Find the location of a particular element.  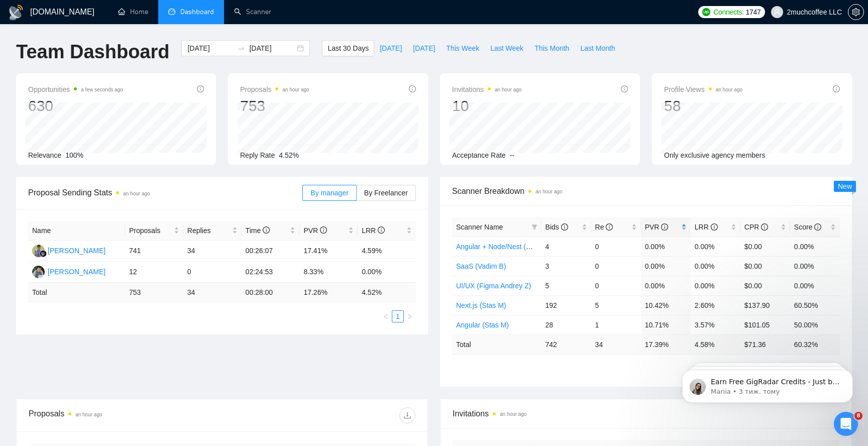

td: 00:26:07 is located at coordinates (271, 251).